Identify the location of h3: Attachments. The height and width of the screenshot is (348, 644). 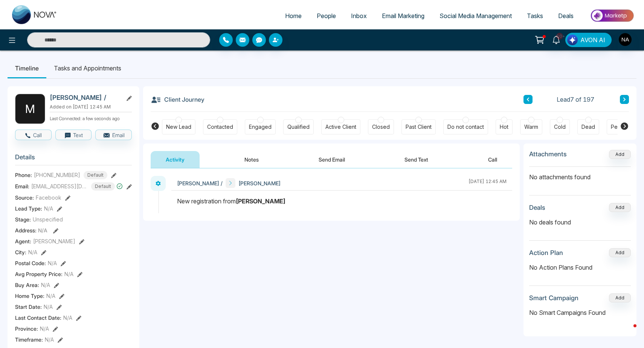
(548, 154).